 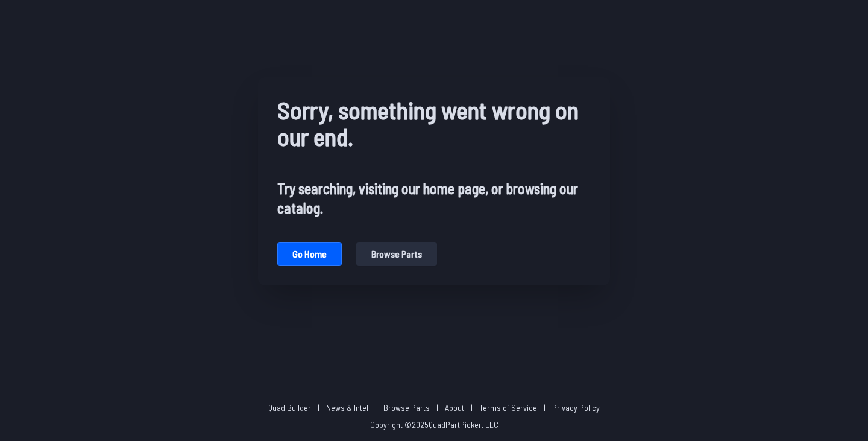 I want to click on a: Go home, so click(x=310, y=254).